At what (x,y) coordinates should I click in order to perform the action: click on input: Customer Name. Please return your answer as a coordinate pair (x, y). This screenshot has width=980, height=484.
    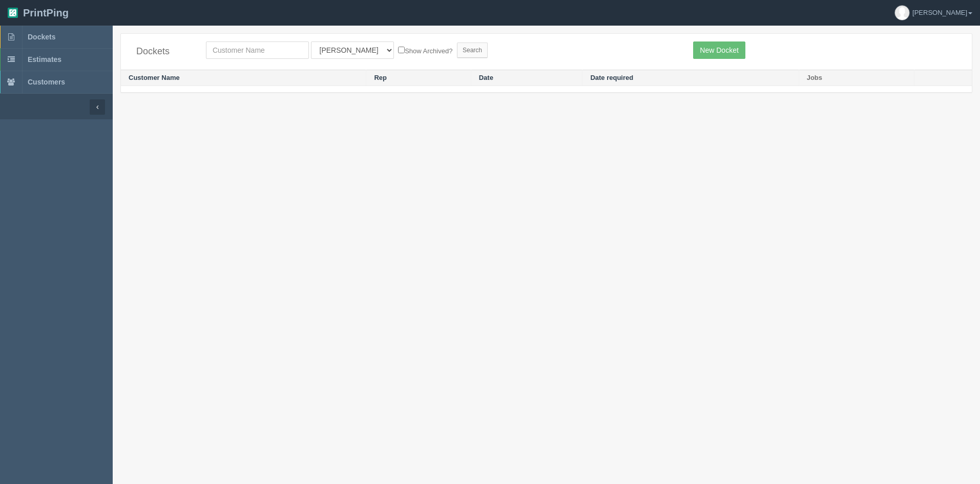
    Looking at the image, I should click on (257, 50).